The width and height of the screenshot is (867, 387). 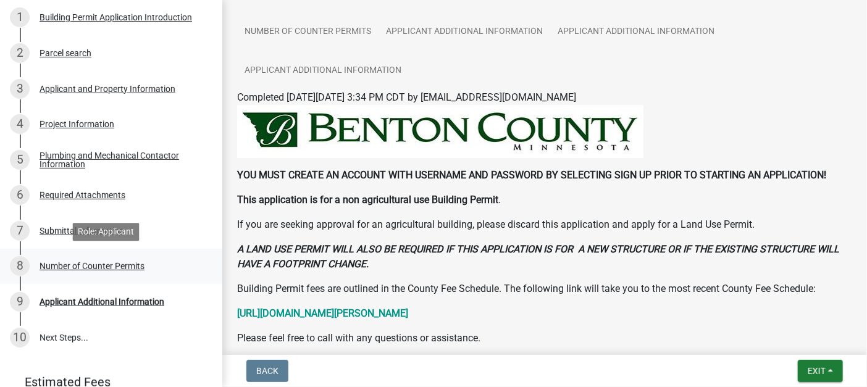 What do you see at coordinates (92, 266) in the screenshot?
I see `div: Number of Counter Permits` at bounding box center [92, 266].